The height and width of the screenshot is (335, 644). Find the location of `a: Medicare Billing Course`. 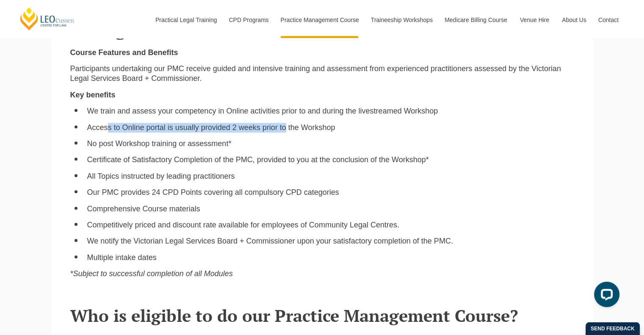

a: Medicare Billing Course is located at coordinates (476, 20).